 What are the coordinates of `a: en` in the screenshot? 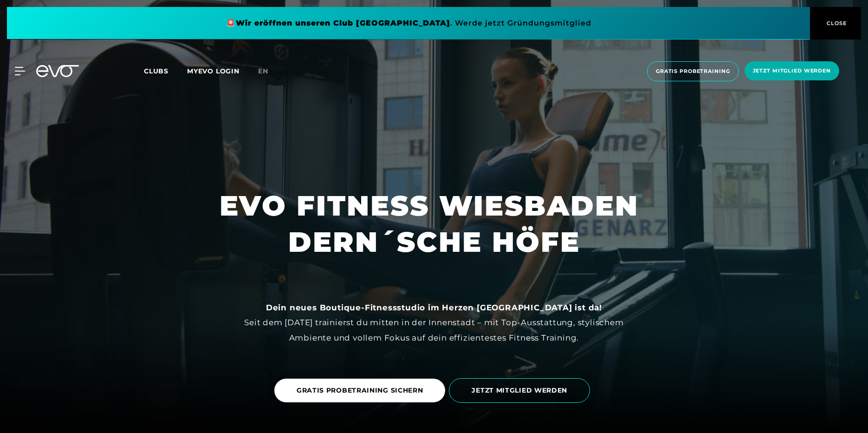 It's located at (269, 71).